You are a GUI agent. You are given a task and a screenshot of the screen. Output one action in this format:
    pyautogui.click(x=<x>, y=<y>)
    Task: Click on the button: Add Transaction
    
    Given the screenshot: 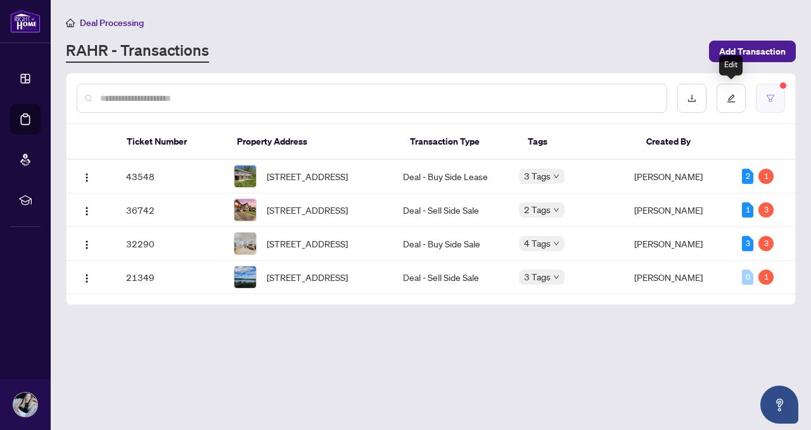 What is the action you would take?
    pyautogui.click(x=752, y=51)
    